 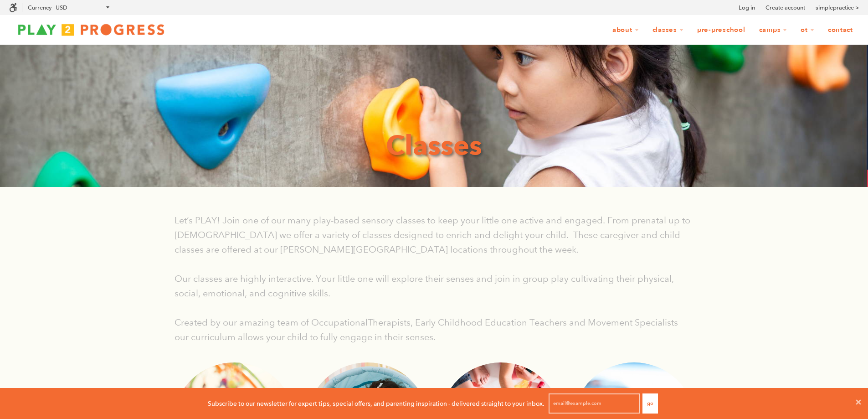 What do you see at coordinates (650, 403) in the screenshot?
I see `button: Go` at bounding box center [650, 403].